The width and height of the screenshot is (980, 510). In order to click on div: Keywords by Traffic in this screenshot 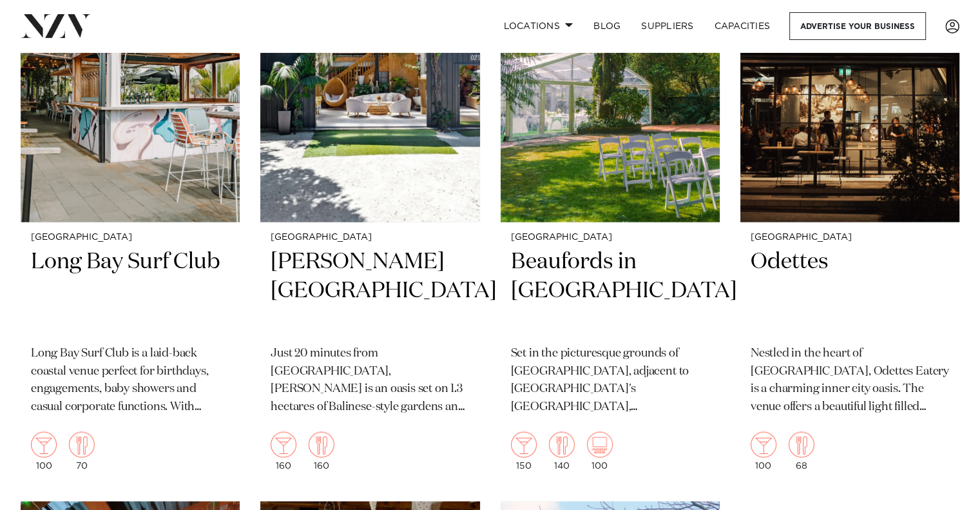, I will do `click(180, 80)`.